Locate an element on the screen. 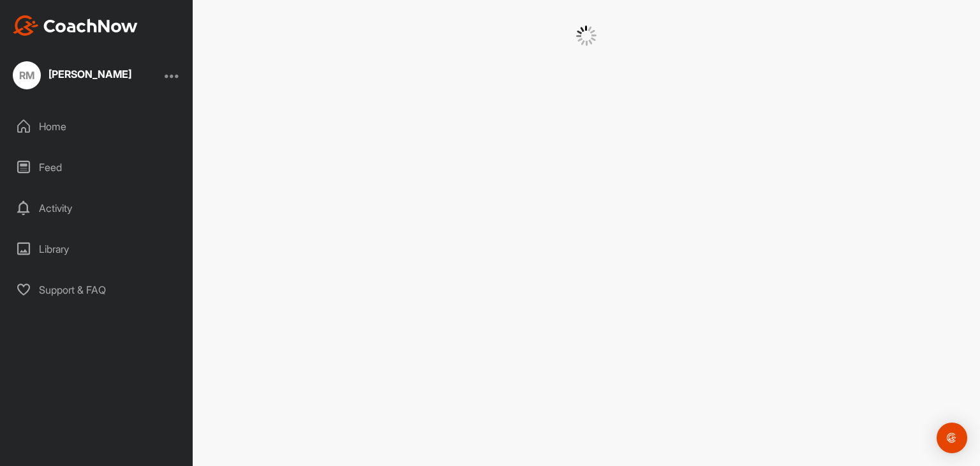  img: CoachNow is located at coordinates (75, 25).